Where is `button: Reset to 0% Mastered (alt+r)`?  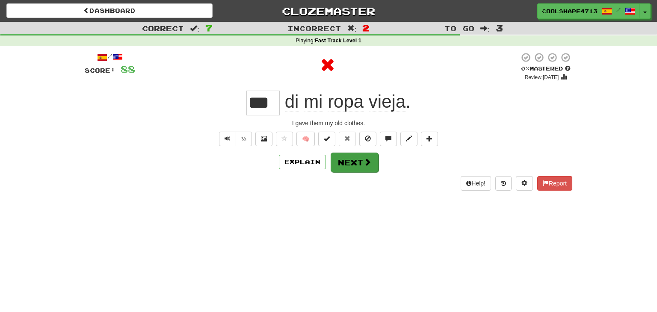
button: Reset to 0% Mastered (alt+r) is located at coordinates (347, 139).